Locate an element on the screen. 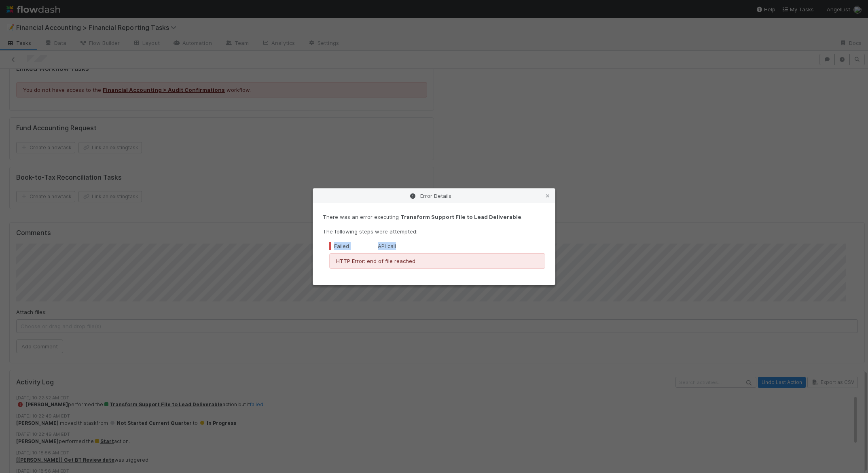 Image resolution: width=868 pixels, height=473 pixels. strong: Transform Support File to Lead Deliverable is located at coordinates (461, 217).